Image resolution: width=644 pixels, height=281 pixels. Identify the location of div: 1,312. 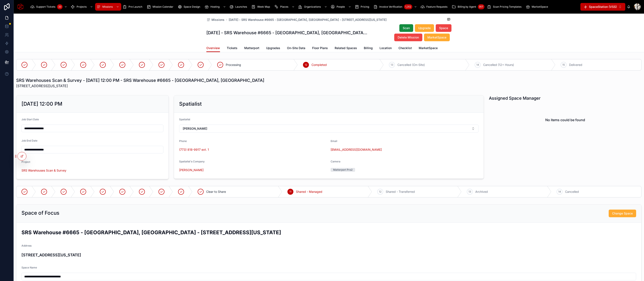
(408, 7).